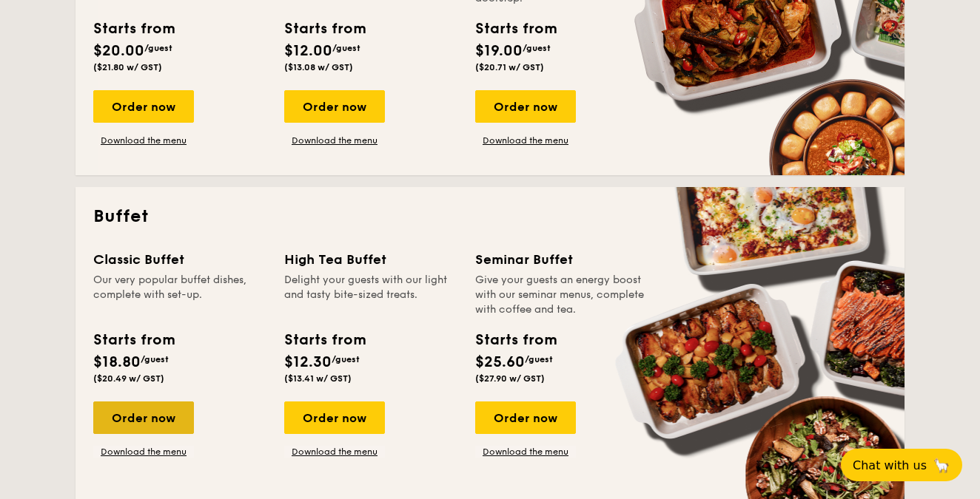 The height and width of the screenshot is (499, 980). What do you see at coordinates (308, 362) in the screenshot?
I see `span: $12.30` at bounding box center [308, 362].